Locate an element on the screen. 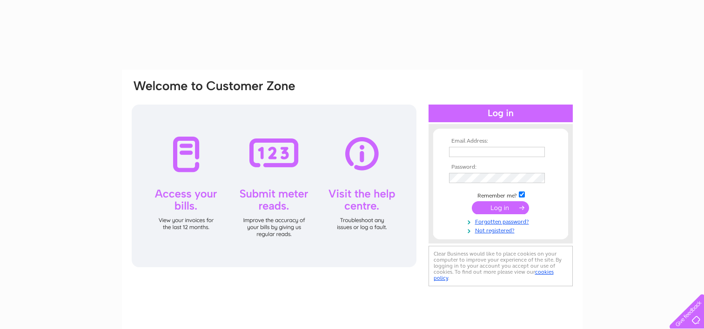  input: Submit is located at coordinates (500, 208).